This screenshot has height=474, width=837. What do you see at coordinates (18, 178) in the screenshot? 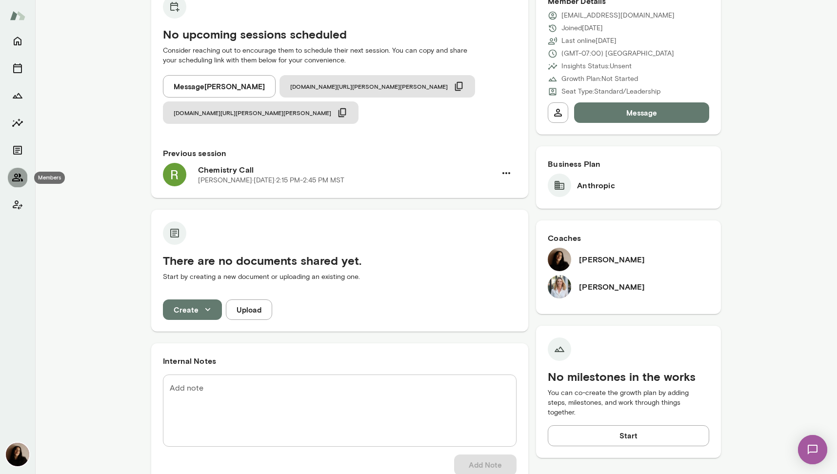
I see `button: Members` at bounding box center [18, 178].